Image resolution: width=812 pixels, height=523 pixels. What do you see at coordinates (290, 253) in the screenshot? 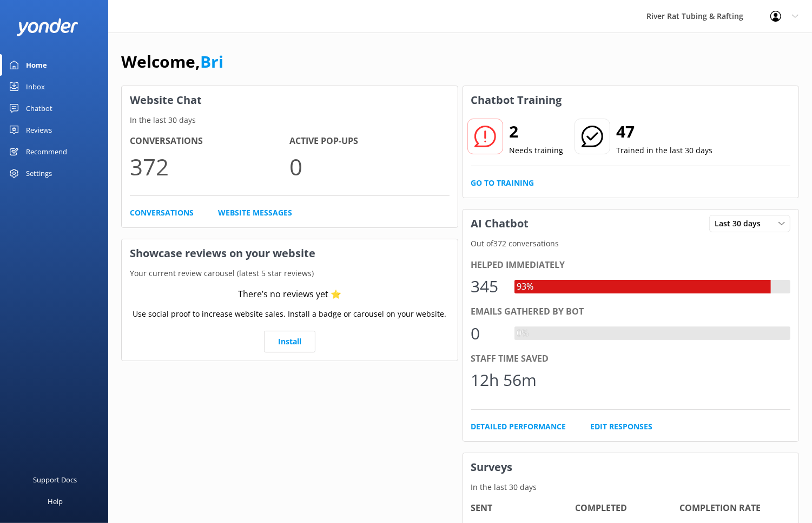
I see `h3: Showcase reviews on your website` at bounding box center [290, 253].